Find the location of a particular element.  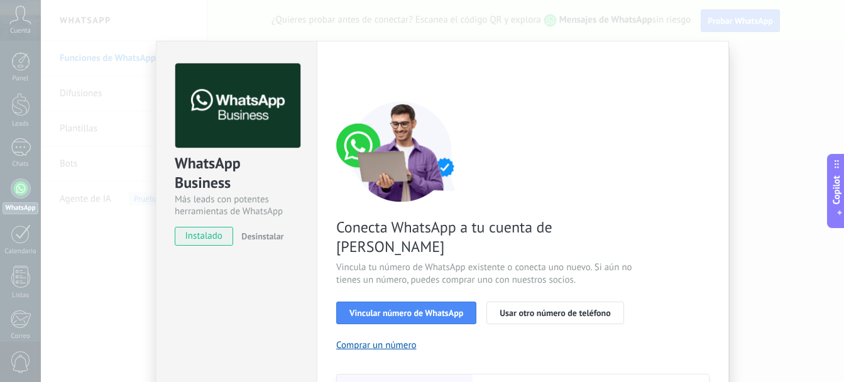

img: logo_main.png is located at coordinates (237, 106).